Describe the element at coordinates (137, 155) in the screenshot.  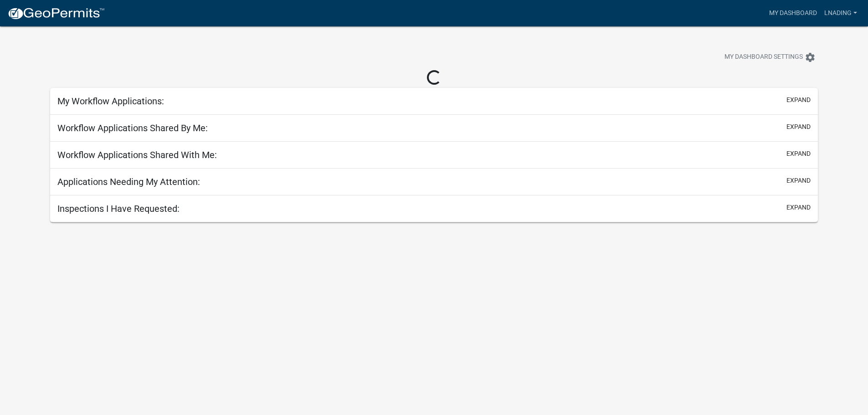
I see `h5: Workflow Applications Shared With Me:` at that location.